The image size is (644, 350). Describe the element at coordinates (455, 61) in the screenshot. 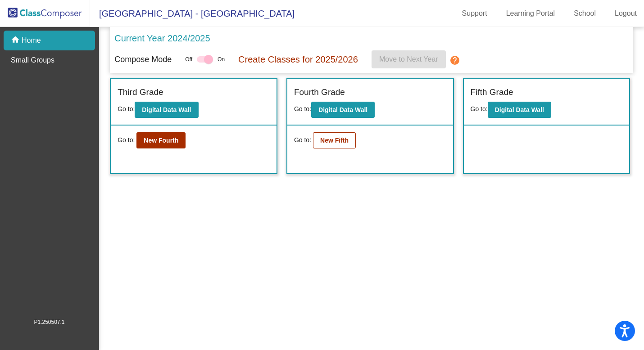

I see `mat-icon: help` at that location.